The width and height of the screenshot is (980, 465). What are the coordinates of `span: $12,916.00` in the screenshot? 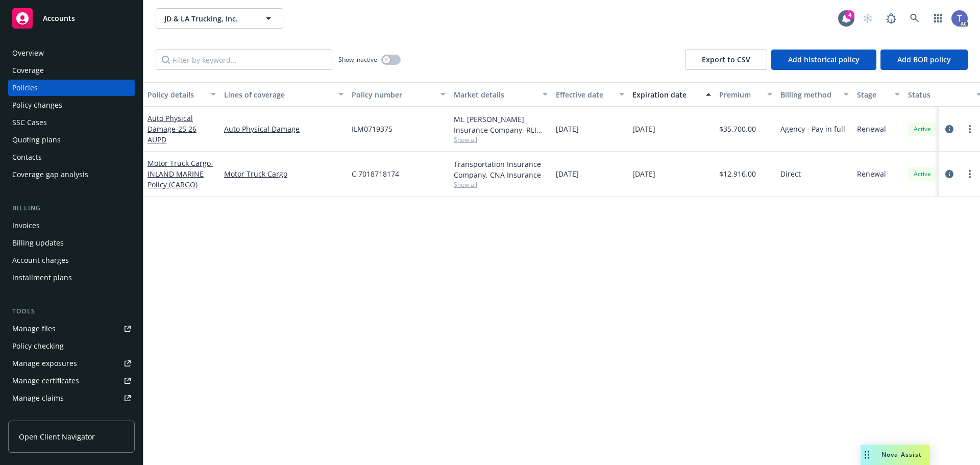 It's located at (738, 173).